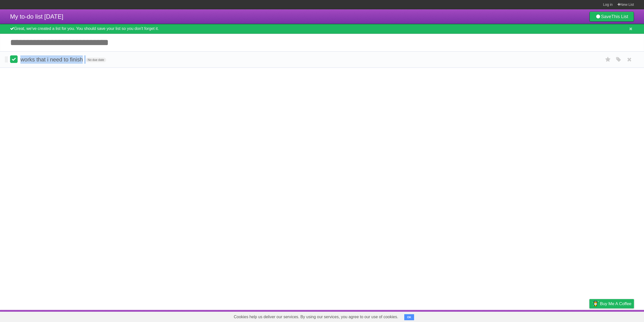 Image resolution: width=644 pixels, height=322 pixels. Describe the element at coordinates (528, 315) in the screenshot. I see `a: About` at that location.